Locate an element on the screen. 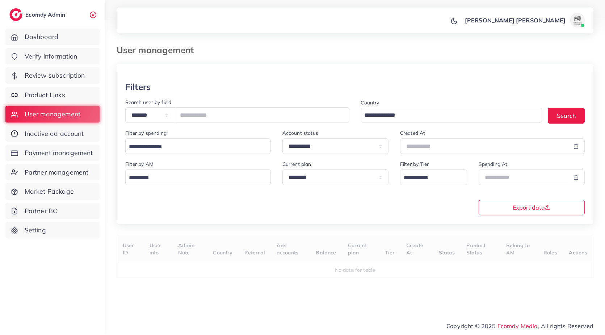  a: Ecomdy Media is located at coordinates (517, 326).